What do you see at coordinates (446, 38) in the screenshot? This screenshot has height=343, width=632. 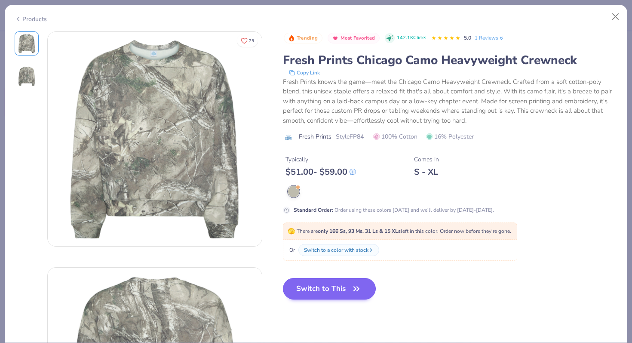 I see `div: 5.0 Stars` at bounding box center [446, 38].